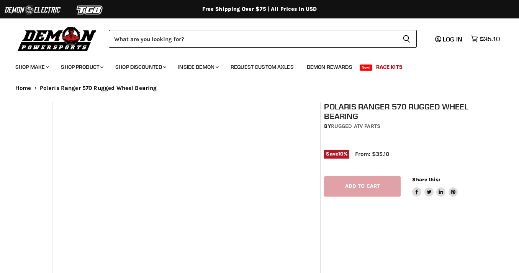 Image resolution: width=519 pixels, height=273 pixels. What do you see at coordinates (253, 39) in the screenshot?
I see `input: Search` at bounding box center [253, 39].